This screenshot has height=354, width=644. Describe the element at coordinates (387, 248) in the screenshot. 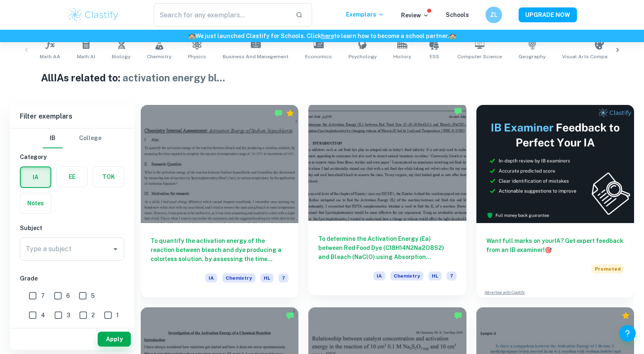

I see `h6: To determine the Activation Energy (Ea) between Red Food Dye (C18H14N2Na2O8S2) and Bleach (NaClO)...` at that location.